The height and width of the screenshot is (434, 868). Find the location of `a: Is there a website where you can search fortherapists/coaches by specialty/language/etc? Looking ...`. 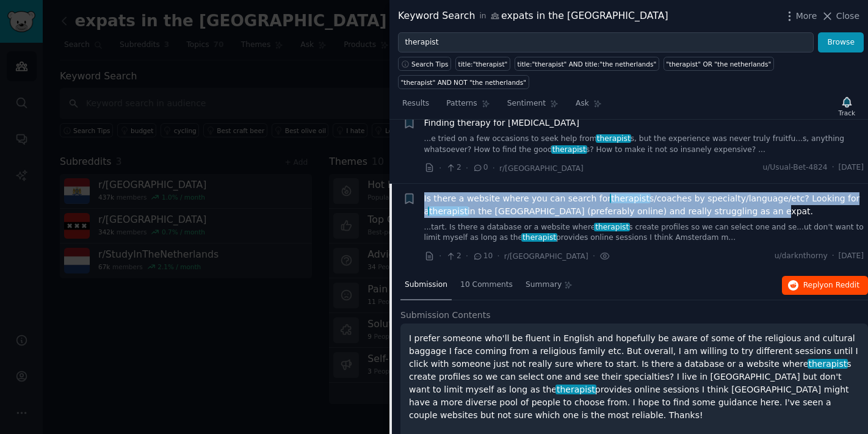

a: Is there a website where you can search fortherapists/coaches by specialty/language/etc? Looking ... is located at coordinates (644, 205).